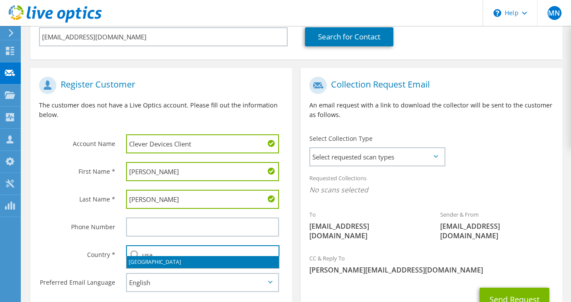 This screenshot has width=571, height=302. Describe the element at coordinates (377, 157) in the screenshot. I see `span: Select requested scan types` at that location.